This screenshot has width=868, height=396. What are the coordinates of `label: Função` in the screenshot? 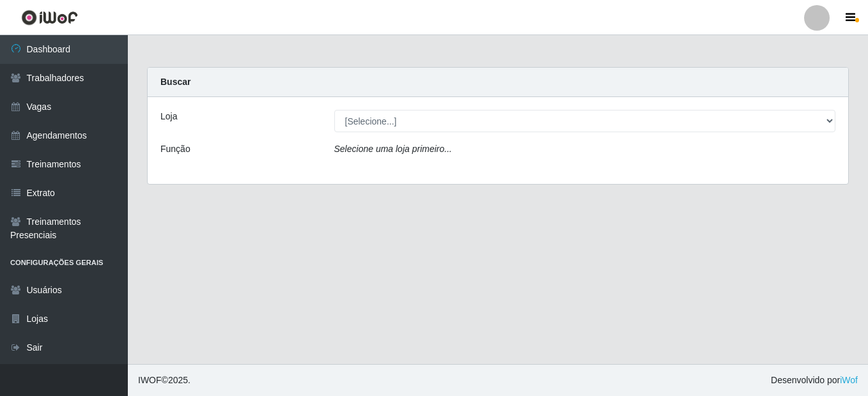 It's located at (176, 149).